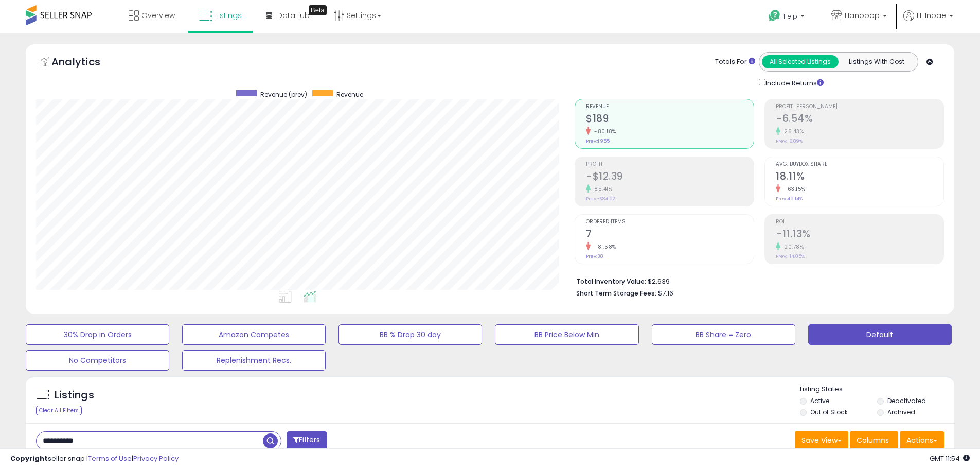 This screenshot has width=980, height=469. What do you see at coordinates (862, 16) in the screenshot?
I see `span: Hanopop` at bounding box center [862, 16].